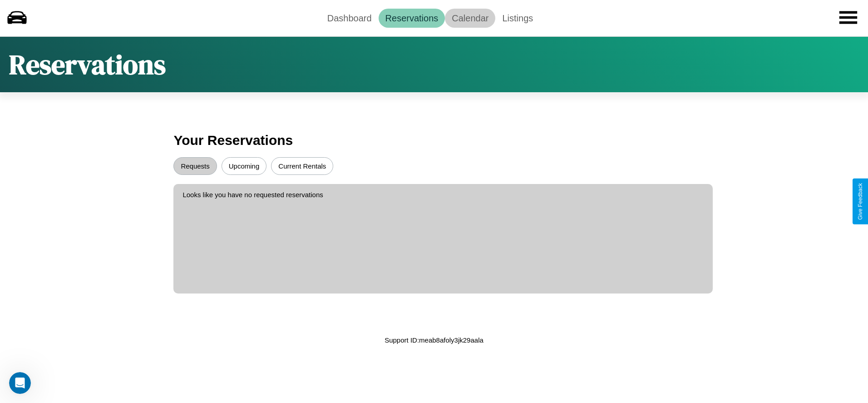 This screenshot has width=868, height=403. What do you see at coordinates (412, 18) in the screenshot?
I see `a: Reservations` at bounding box center [412, 18].